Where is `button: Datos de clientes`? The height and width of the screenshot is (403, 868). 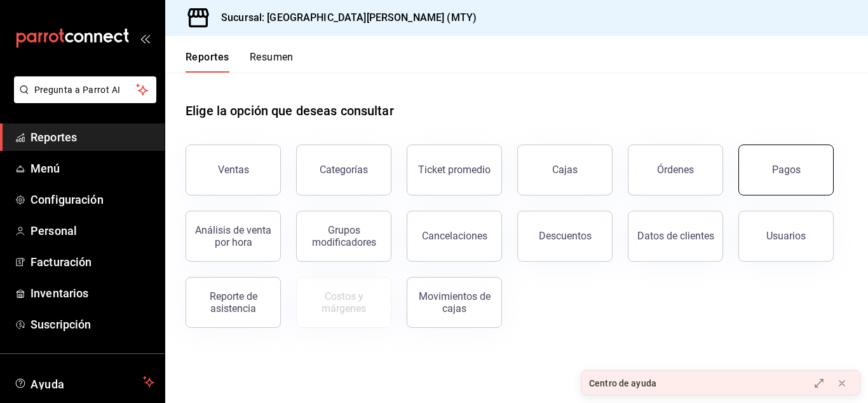 button: Datos de clientes is located at coordinates (676, 236).